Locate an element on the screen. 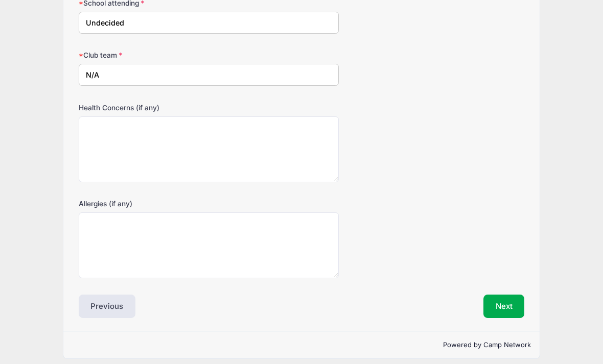 This screenshot has height=364, width=603. p: Powered by Camp Network is located at coordinates (301, 345).